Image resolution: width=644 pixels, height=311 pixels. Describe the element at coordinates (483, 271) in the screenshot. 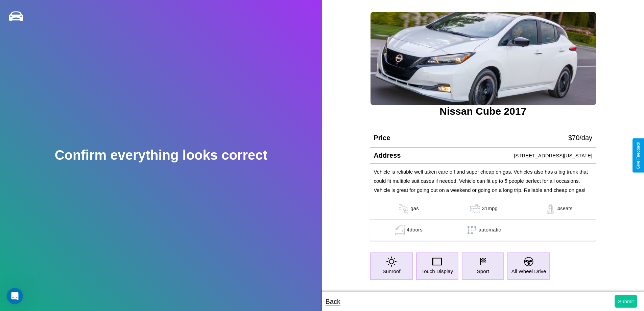

I see `p: Sport` at that location.